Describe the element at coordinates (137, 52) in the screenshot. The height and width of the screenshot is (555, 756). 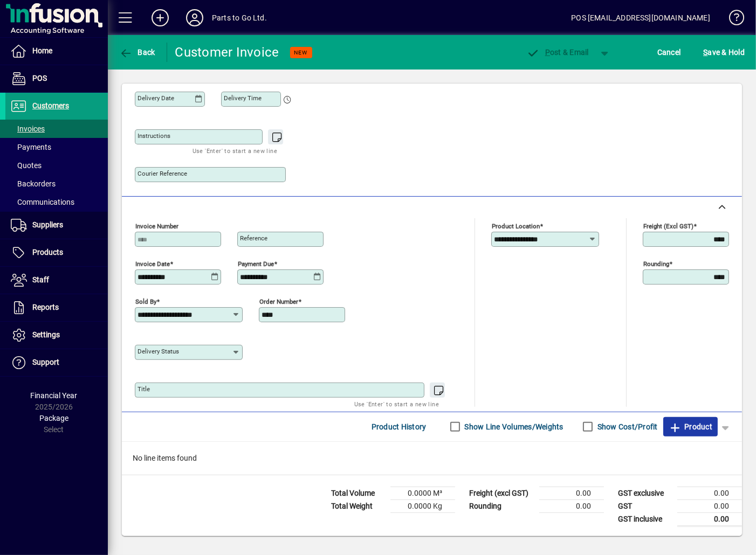
I see `span: Back` at that location.